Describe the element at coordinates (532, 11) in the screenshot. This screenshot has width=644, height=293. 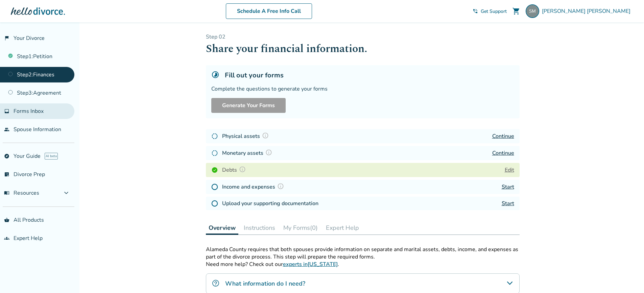
I see `img: stacy_morales@hotmail.com` at that location.